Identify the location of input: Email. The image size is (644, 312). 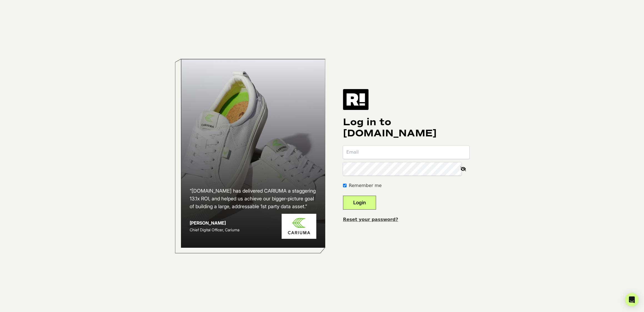
(406, 152).